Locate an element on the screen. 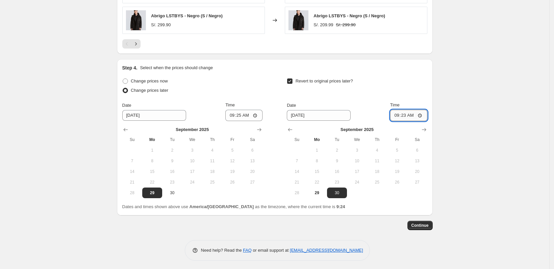 The height and width of the screenshot is (269, 554). button: Today Monday September 29 2025 is located at coordinates (317, 193).